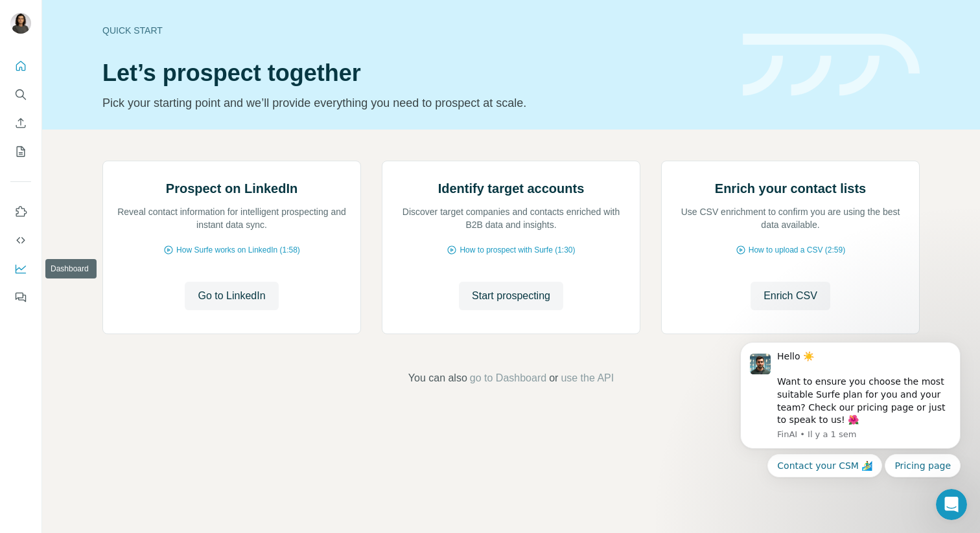 The image size is (980, 533). What do you see at coordinates (511, 218) in the screenshot?
I see `p: Discover target companies and contacts enriched with B2B data and insights.` at bounding box center [511, 218].